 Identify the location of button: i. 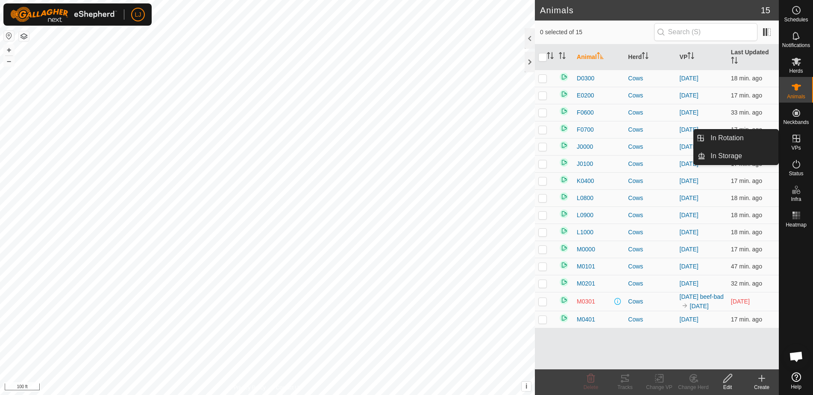
(527, 386).